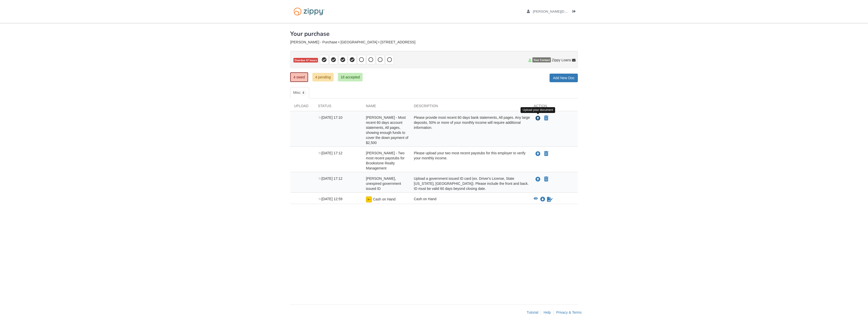  What do you see at coordinates (350, 77) in the screenshot?
I see `a: 18 accepted` at bounding box center [350, 77].